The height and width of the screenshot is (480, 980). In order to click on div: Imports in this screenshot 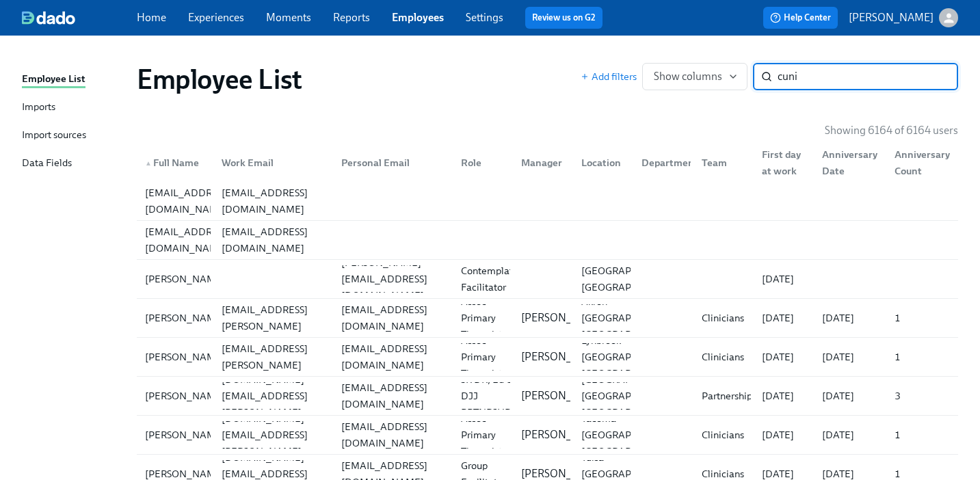, I will do `click(38, 107)`.